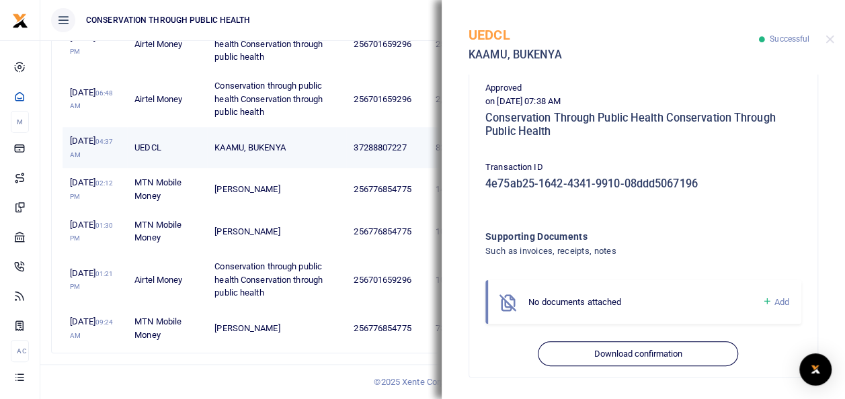 Image resolution: width=845 pixels, height=399 pixels. Describe the element at coordinates (613, 55) in the screenshot. I see `h5: KAAMU, BUKENYA` at that location.